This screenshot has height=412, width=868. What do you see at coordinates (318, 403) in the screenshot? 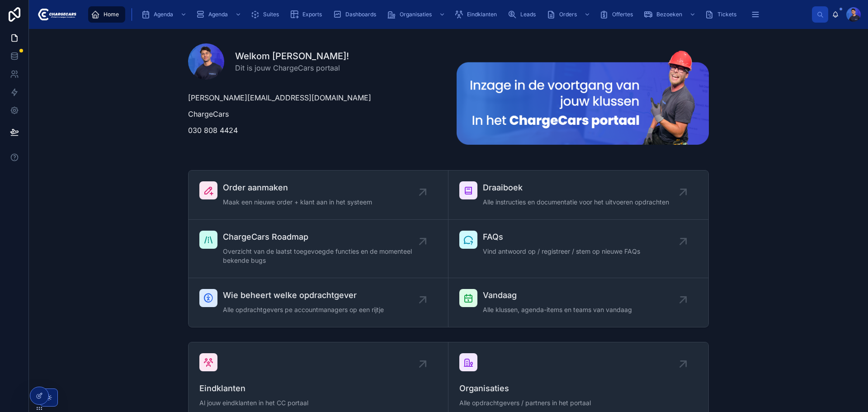
I see `span: Al jouw eindklanten in het CC portaal` at bounding box center [318, 403].